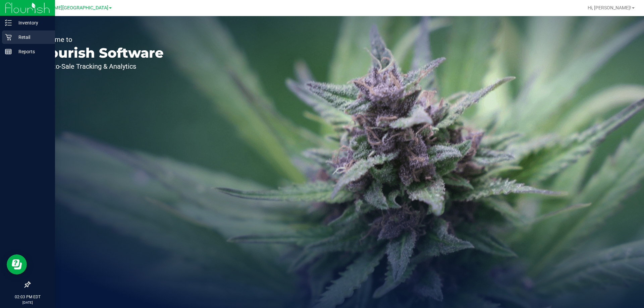  I want to click on p: Flourish Software, so click(100, 53).